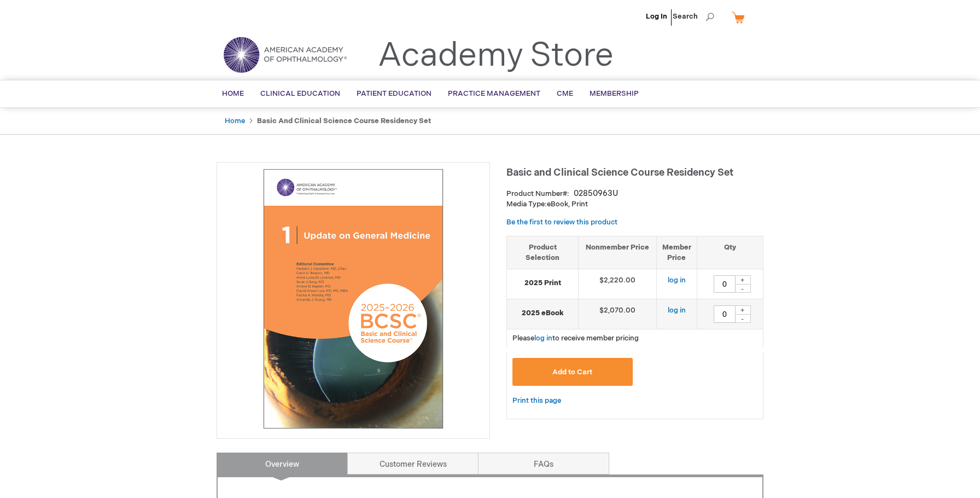  Describe the element at coordinates (413, 464) in the screenshot. I see `a: Customer Reviews` at that location.